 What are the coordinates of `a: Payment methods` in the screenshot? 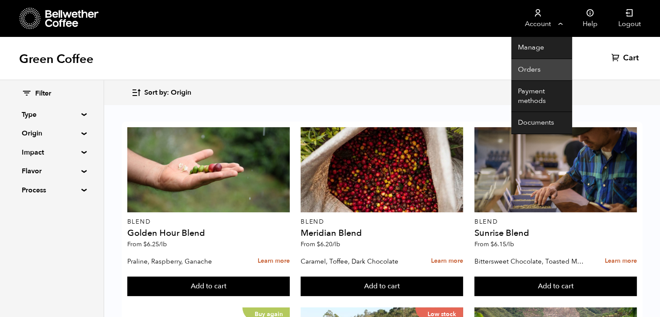 It's located at (541, 96).